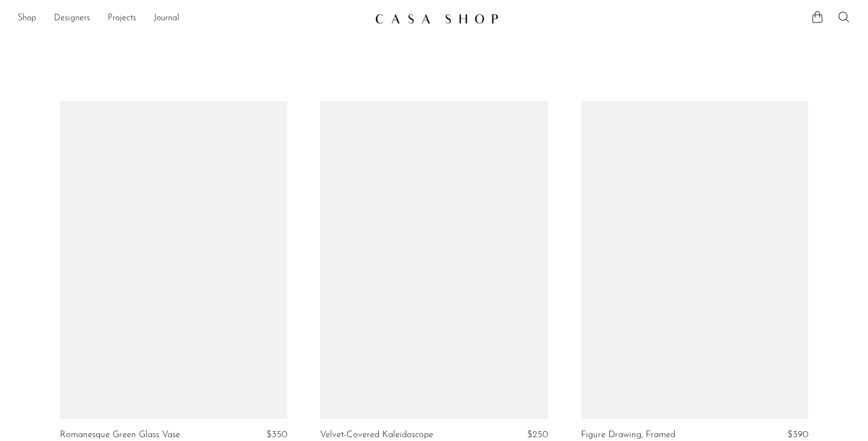 This screenshot has width=868, height=441. Describe the element at coordinates (120, 435) in the screenshot. I see `a: Romanesque Green Glass Vase` at that location.